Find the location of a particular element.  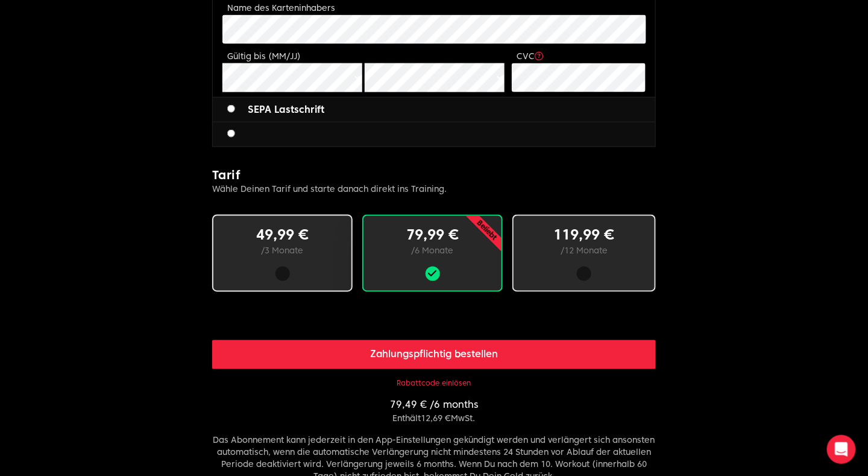

p: 119,99 € is located at coordinates (584, 235).